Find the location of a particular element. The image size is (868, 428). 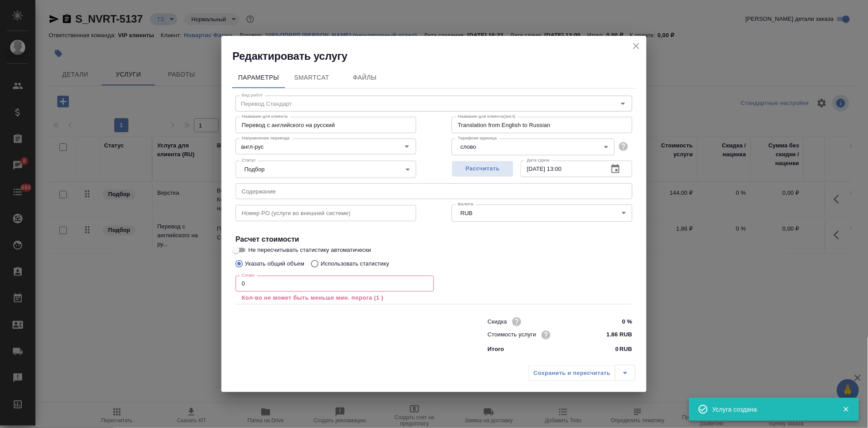

p: Стоимость услуги is located at coordinates (512, 335).